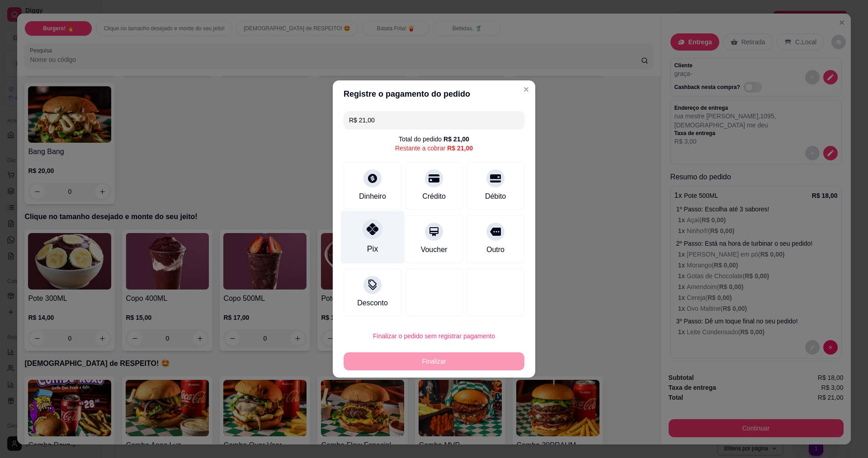 This screenshot has width=868, height=458. Describe the element at coordinates (434, 94) in the screenshot. I see `header: Registre o pagamento do pedido` at that location.